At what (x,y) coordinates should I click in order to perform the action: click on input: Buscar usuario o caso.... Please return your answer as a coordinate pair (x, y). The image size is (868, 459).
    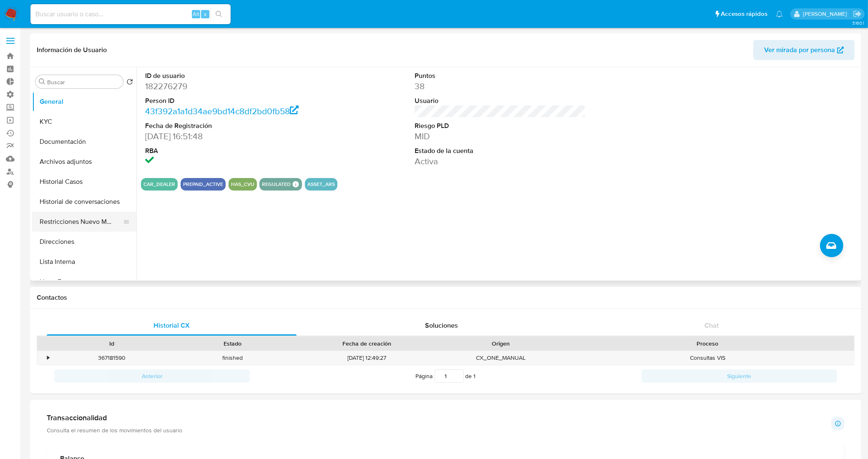
    Looking at the image, I should click on (131, 15).